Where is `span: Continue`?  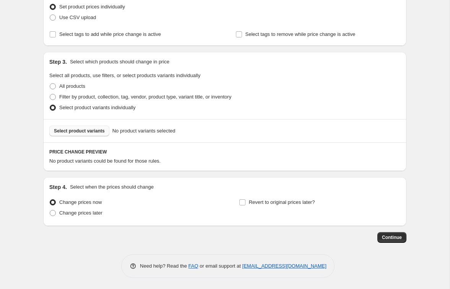
span: Continue is located at coordinates (392, 238).